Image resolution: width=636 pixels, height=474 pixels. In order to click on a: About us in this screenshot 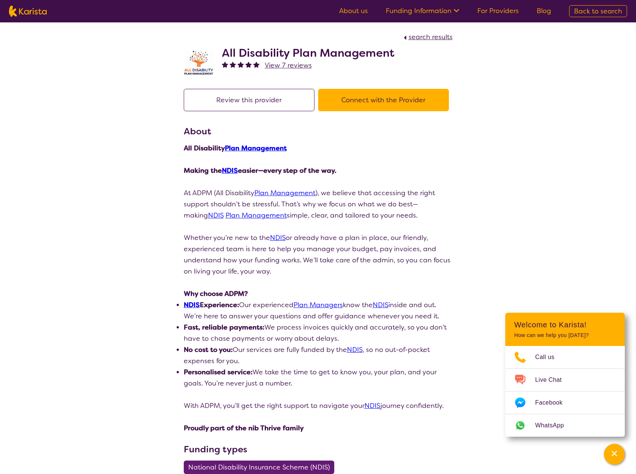, I will do `click(353, 11)`.